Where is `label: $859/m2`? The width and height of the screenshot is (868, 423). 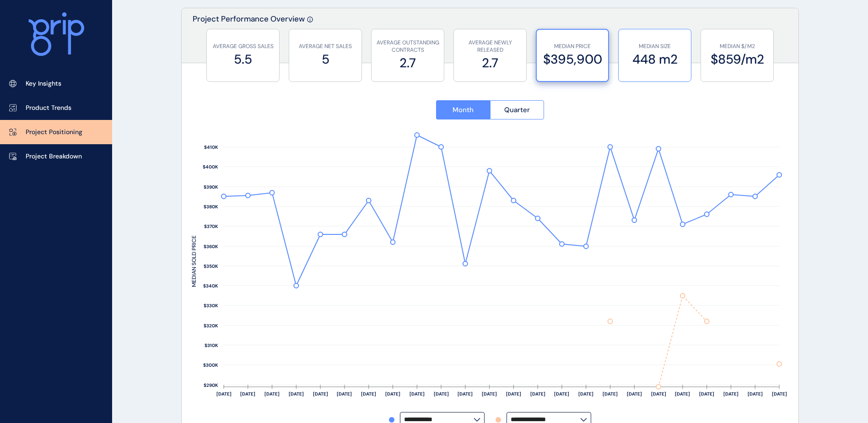
label: $859/m2 is located at coordinates (737, 59).